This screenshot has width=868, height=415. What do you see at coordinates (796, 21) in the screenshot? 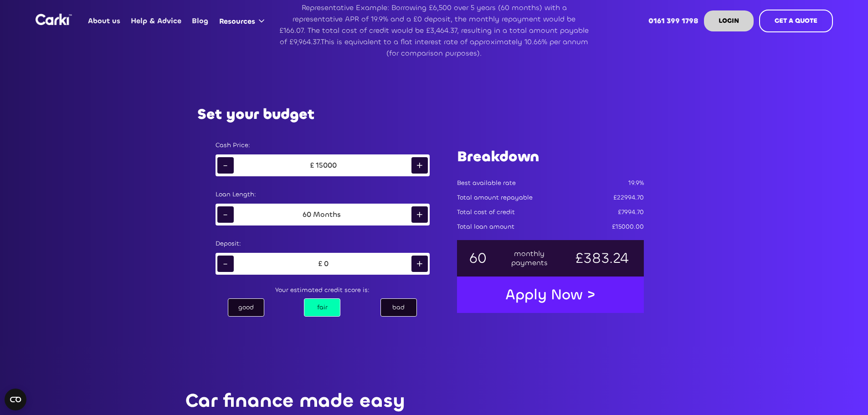
I see `a: GET A QUOTE` at bounding box center [796, 21].